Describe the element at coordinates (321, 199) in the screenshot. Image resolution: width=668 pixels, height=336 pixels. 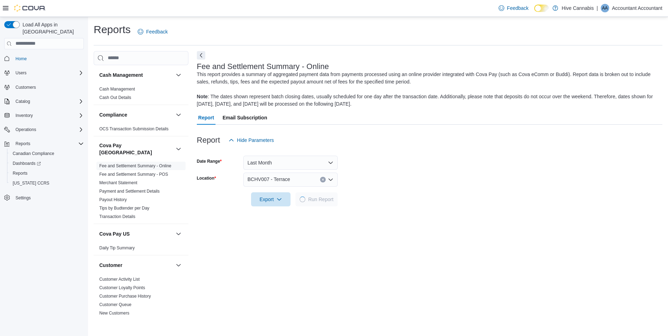
I see `span: Run Report` at that location.